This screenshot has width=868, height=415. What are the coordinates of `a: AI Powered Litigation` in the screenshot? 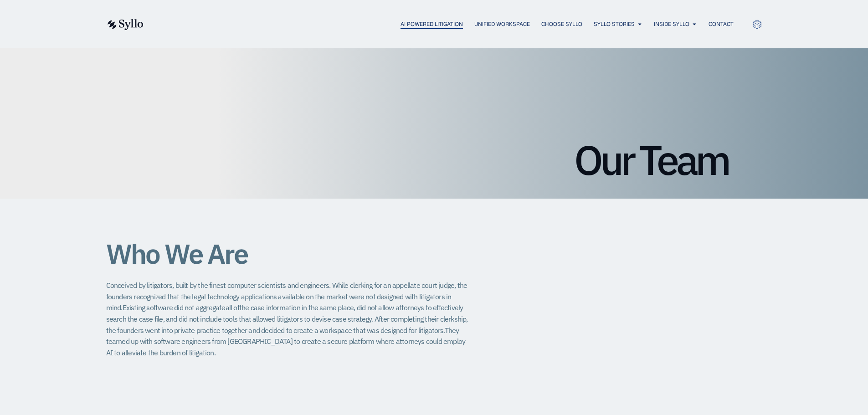 It's located at (431, 24).